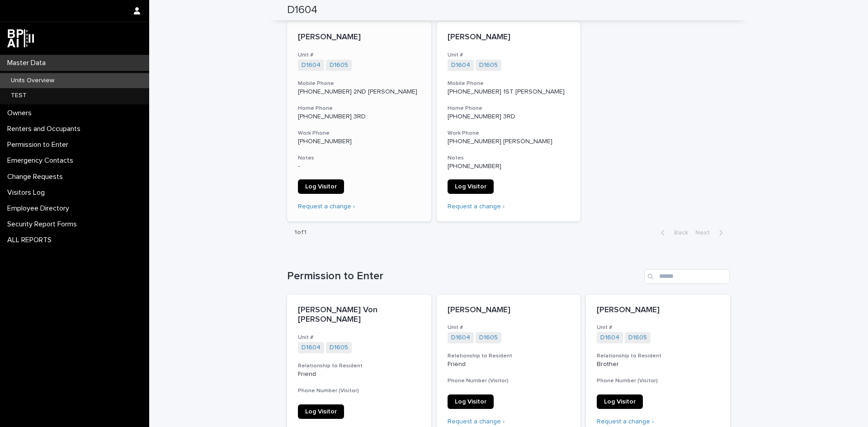 This screenshot has height=427, width=868. I want to click on p: ALL REPORTS, so click(31, 240).